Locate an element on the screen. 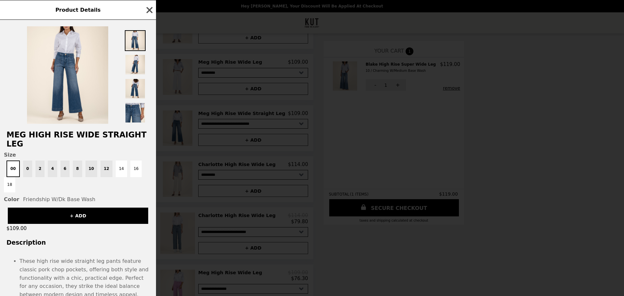 This screenshot has width=624, height=296. button: 14 is located at coordinates (121, 169).